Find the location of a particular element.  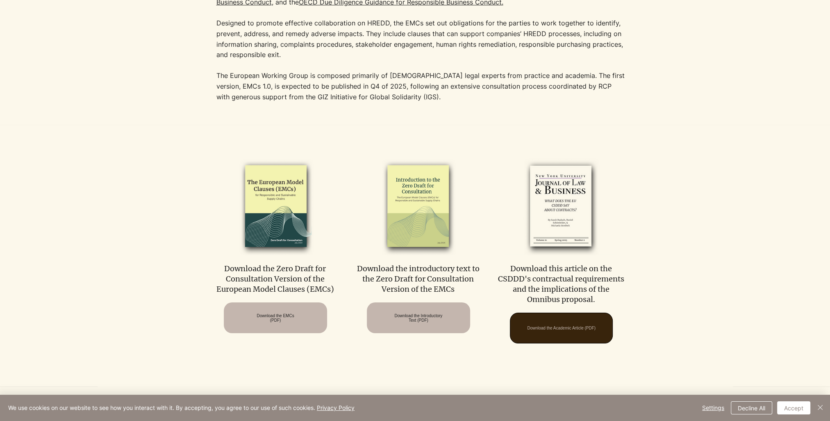

span: Download the Introductory Text (PDF) is located at coordinates (418, 318).